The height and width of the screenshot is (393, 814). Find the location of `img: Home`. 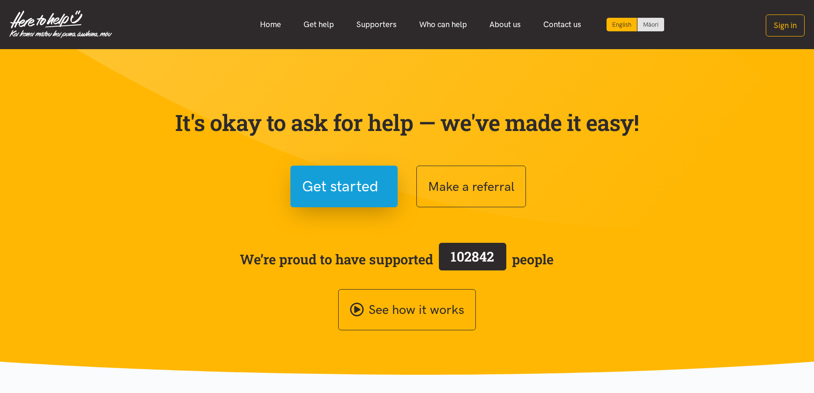

img: Home is located at coordinates (60, 24).